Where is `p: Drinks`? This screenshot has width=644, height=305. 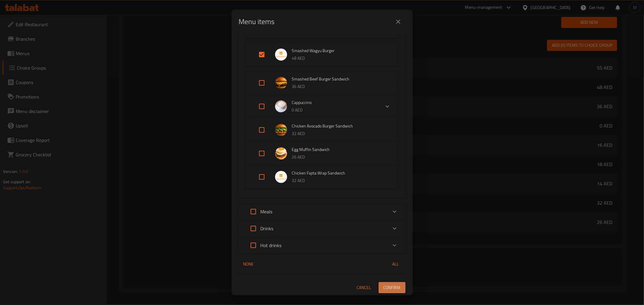 p: Drinks is located at coordinates (267, 229).